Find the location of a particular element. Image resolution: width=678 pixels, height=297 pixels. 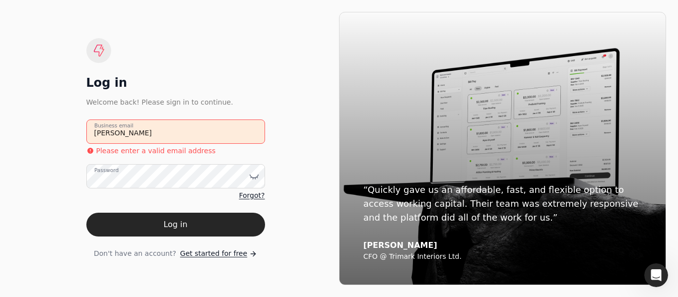

p: Please enter a valid email address is located at coordinates (156, 151).